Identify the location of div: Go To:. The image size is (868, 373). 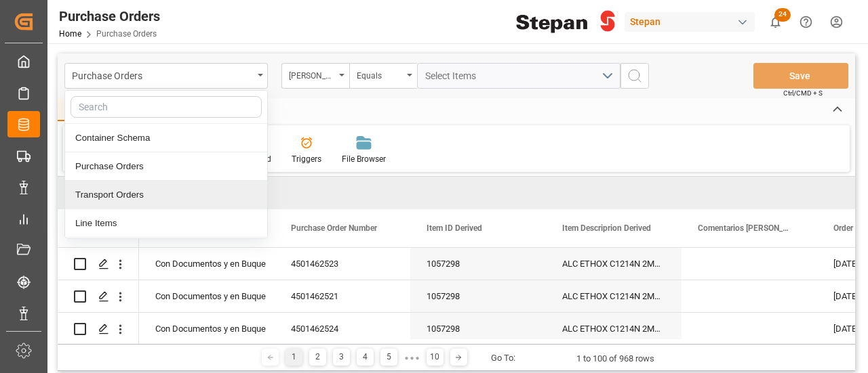
(503, 358).